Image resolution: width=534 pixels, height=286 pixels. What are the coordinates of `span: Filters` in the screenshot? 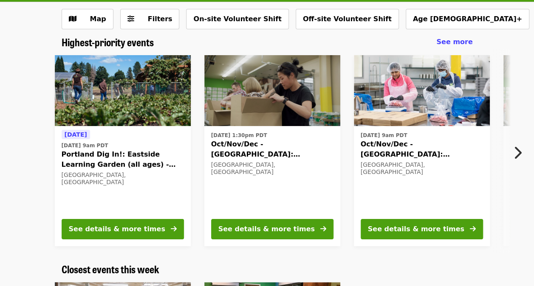 It's located at (160, 19).